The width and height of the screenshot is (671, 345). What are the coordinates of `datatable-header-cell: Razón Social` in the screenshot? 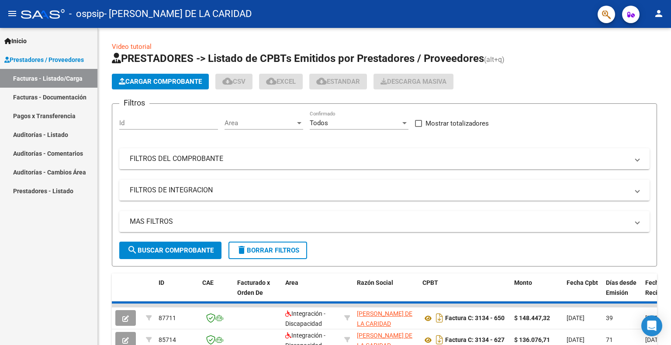 It's located at (386, 293).